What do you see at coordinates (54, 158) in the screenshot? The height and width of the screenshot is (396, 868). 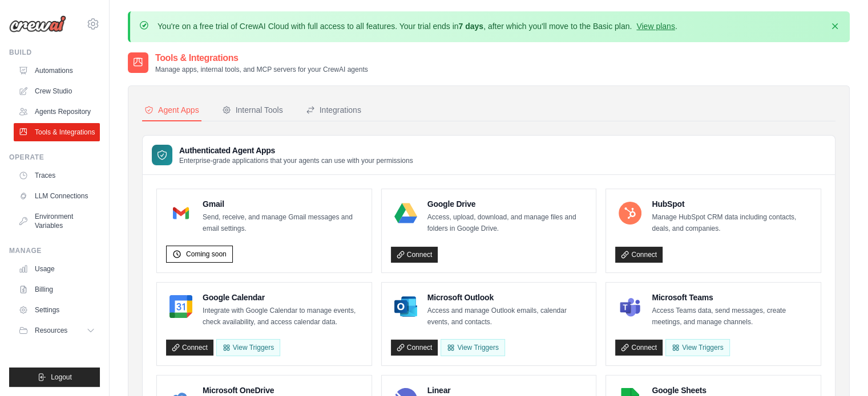 I see `div: Operate` at bounding box center [54, 158].